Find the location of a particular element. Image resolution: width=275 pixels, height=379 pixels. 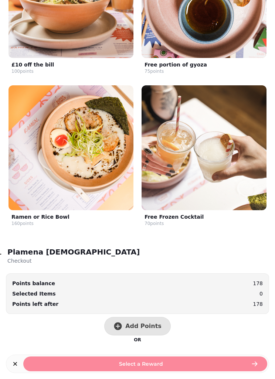

div: 70 points is located at coordinates (154, 223).